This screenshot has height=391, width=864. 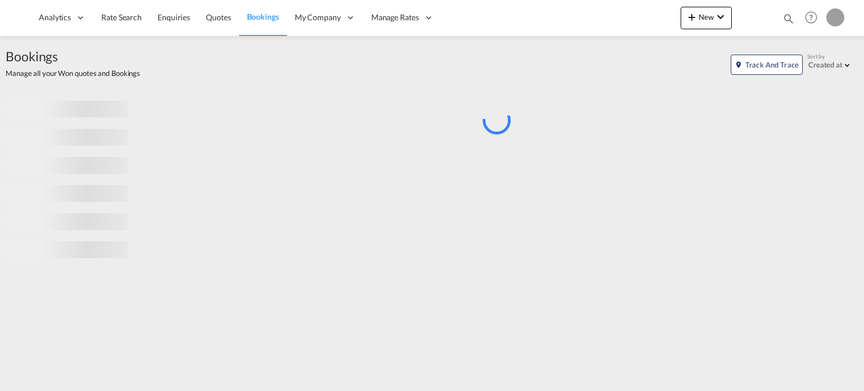 What do you see at coordinates (318, 17) in the screenshot?
I see `span: My Company` at bounding box center [318, 17].